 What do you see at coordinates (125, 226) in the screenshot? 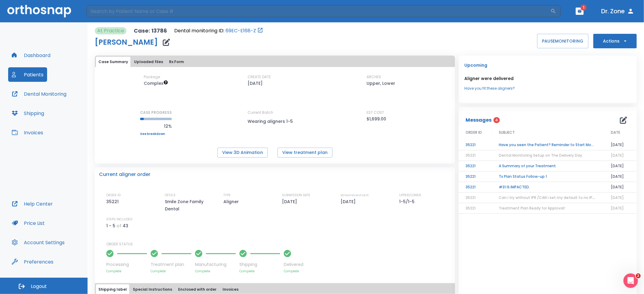
I see `p: 43` at bounding box center [125, 226].